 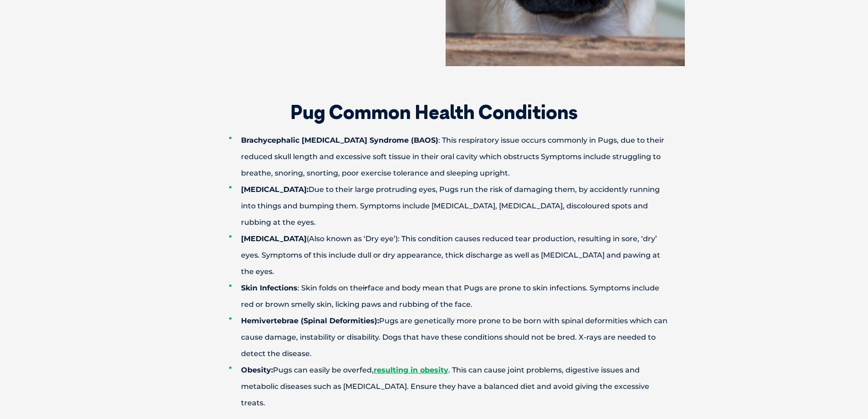 I want to click on li: Pugs are genetically more prone to be born with spinal deformities which can cause damage, instab..., so click(x=451, y=338).